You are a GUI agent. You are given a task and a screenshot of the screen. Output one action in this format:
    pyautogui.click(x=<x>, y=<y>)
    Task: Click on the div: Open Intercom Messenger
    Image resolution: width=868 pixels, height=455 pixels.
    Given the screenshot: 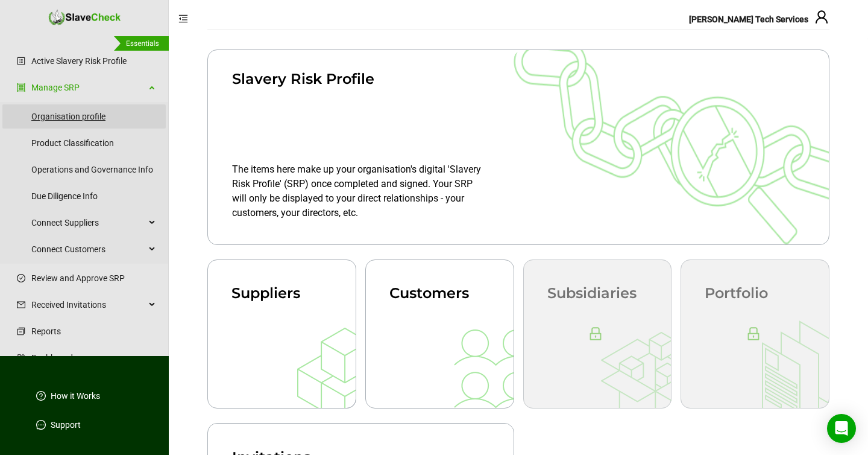 What is the action you would take?
    pyautogui.click(x=842, y=428)
    